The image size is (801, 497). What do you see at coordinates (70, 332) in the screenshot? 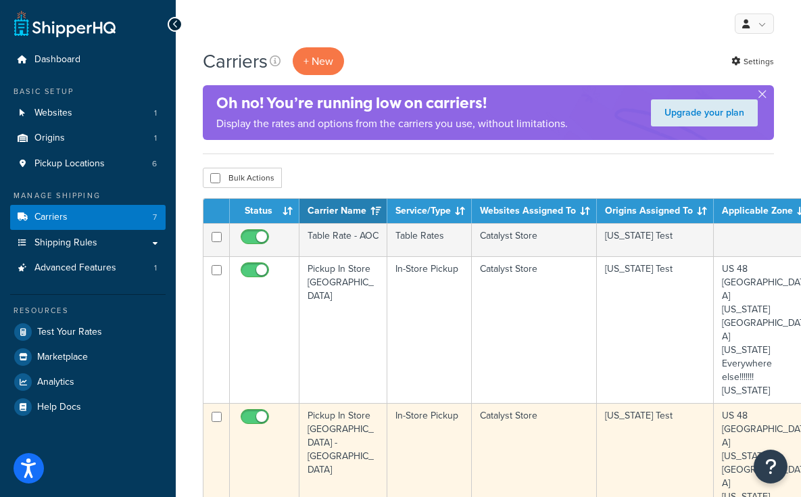
I see `span: Test Your Rates` at bounding box center [70, 332].